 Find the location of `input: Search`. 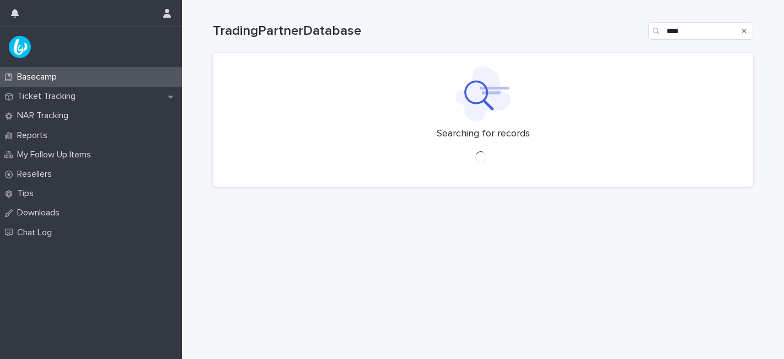

input: Search is located at coordinates (701, 31).